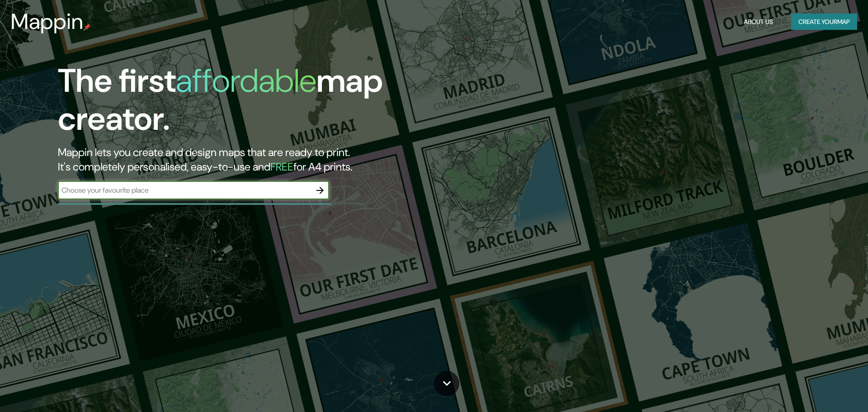 This screenshot has height=412, width=868. I want to click on input: Choose your favourite place, so click(185, 190).